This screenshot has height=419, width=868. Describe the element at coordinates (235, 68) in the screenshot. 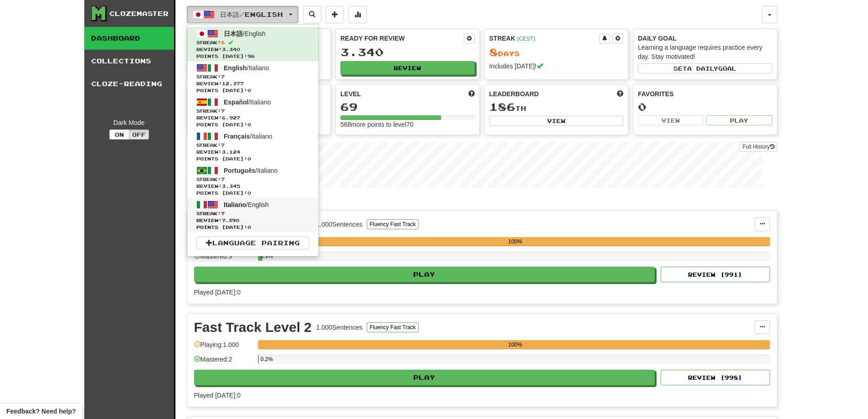

I see `span: English` at that location.